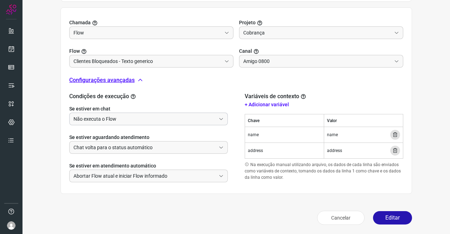 The height and width of the screenshot is (234, 450). I want to click on p: Na execução manual utilizando arquivo, os dados de cada linha são enviados como variáveis de cont..., so click(324, 171).